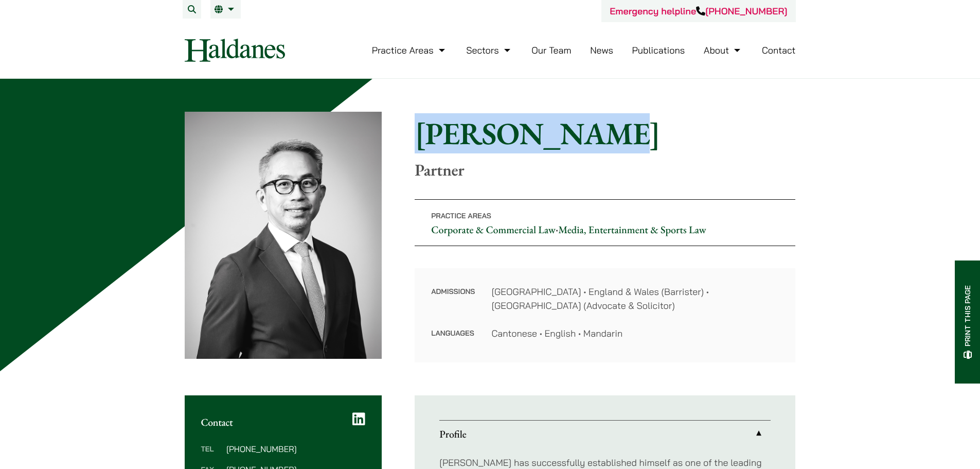  What do you see at coordinates (234, 50) in the screenshot?
I see `img: Logo of Haldanes` at bounding box center [234, 50].